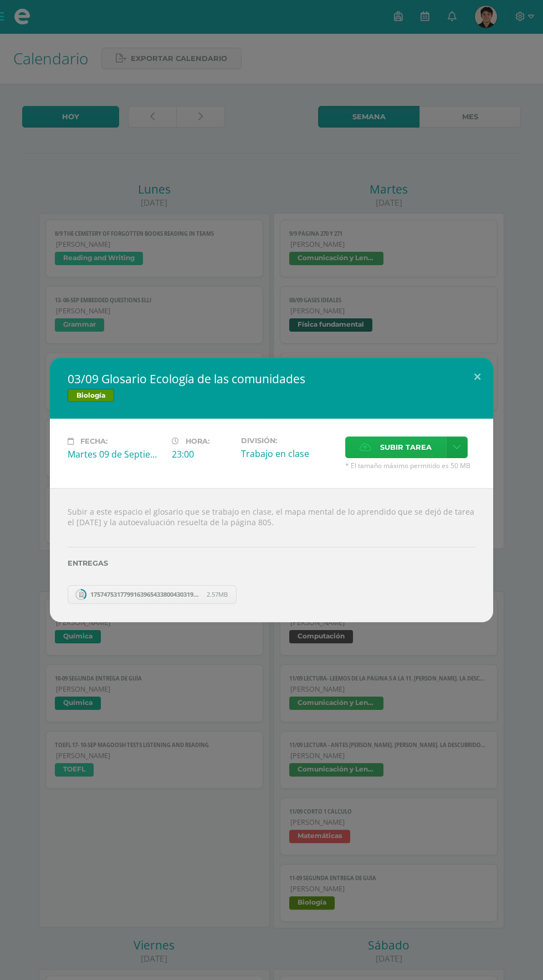 This screenshot has width=543, height=980. I want to click on span: Hora:, so click(197, 441).